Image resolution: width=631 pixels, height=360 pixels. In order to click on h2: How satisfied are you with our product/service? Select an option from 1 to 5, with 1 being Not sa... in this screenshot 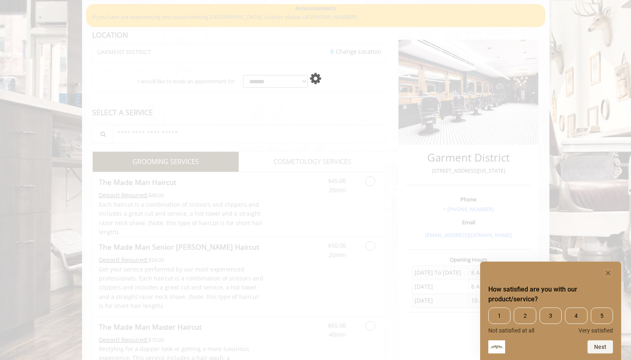, I will do `click(551, 295)`.